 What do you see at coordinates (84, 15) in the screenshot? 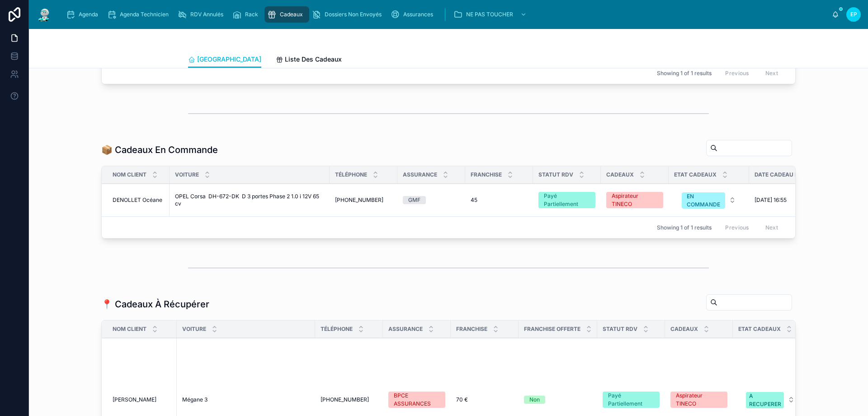
I see `a: Agenda` at bounding box center [84, 15].